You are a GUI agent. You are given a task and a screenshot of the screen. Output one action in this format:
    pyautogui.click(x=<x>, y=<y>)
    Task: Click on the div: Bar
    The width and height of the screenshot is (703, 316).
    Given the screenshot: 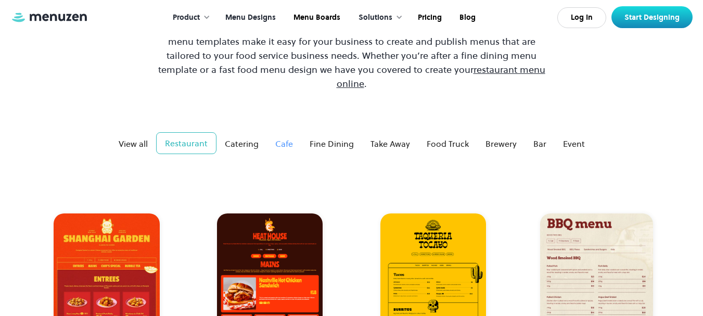 What is the action you would take?
    pyautogui.click(x=540, y=144)
    